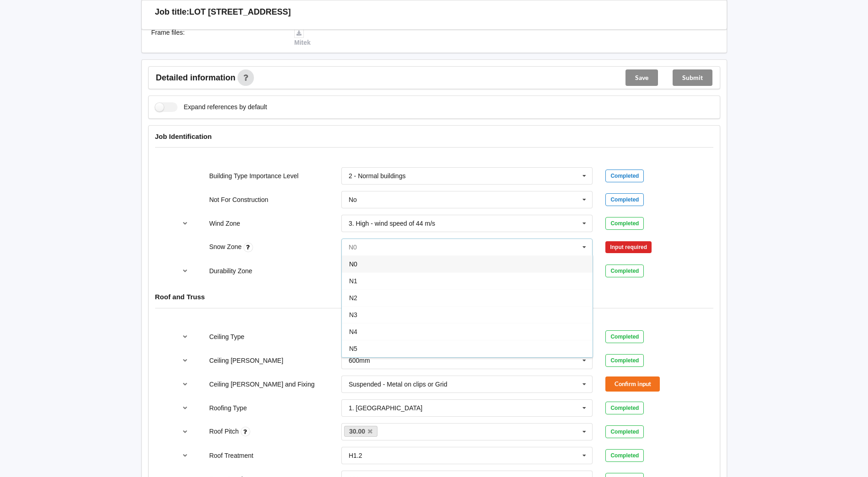  Describe the element at coordinates (226, 337) in the screenshot. I see `label: Ceiling Type` at that location.